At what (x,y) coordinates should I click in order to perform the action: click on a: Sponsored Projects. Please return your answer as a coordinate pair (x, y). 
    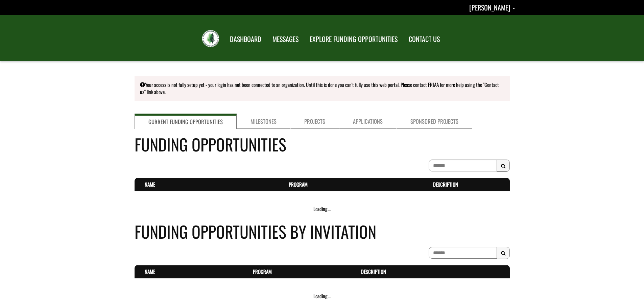
    Looking at the image, I should click on (434, 121).